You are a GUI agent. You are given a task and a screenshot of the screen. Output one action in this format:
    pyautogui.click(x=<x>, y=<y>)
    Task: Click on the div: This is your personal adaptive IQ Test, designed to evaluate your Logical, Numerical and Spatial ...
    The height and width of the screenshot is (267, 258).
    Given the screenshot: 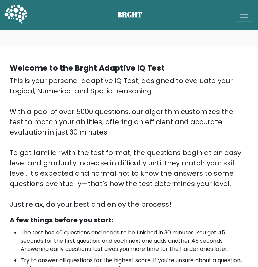 What is the action you would take?
    pyautogui.click(x=129, y=142)
    